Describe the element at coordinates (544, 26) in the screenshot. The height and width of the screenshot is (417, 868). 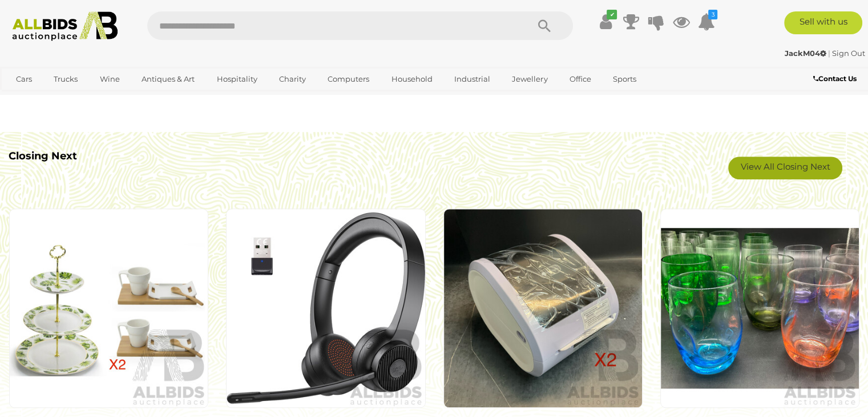
I see `button: Search` at that location.